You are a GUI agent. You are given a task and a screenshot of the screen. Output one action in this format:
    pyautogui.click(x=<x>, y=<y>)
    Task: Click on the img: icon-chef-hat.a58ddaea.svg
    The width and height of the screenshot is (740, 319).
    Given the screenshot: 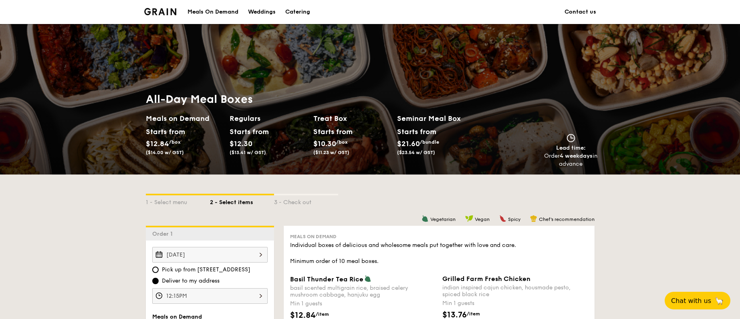 What is the action you would take?
    pyautogui.click(x=534, y=219)
    